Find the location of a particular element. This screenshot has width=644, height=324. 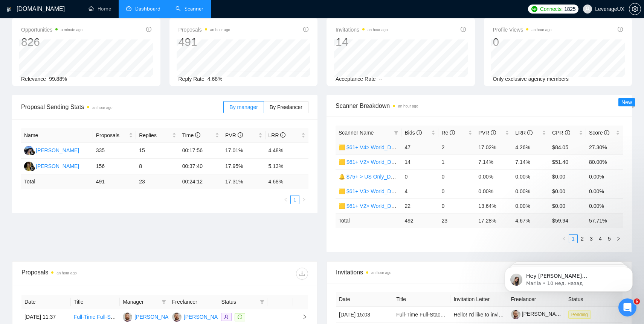

span: Dashboard is located at coordinates (147, 8).